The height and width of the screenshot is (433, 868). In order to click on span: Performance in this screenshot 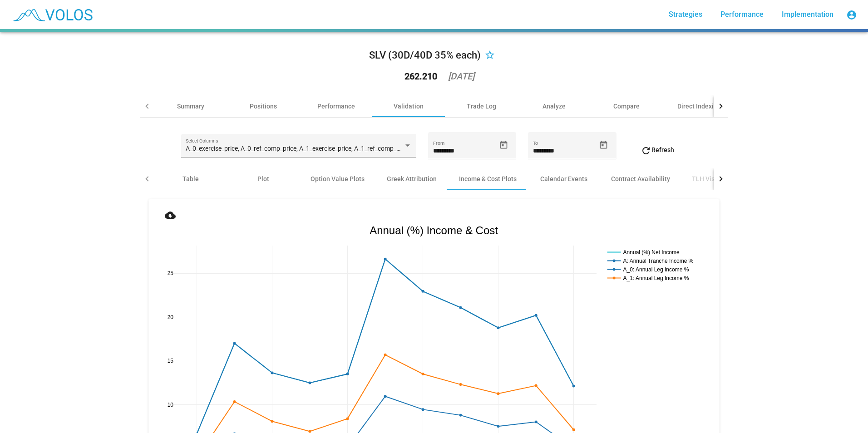, I will do `click(742, 14)`.